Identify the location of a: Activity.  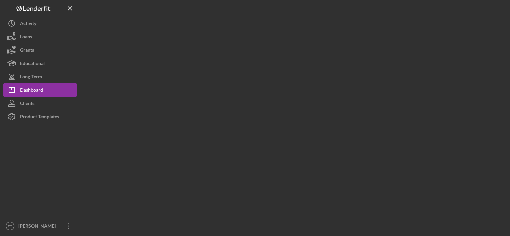
(40, 23).